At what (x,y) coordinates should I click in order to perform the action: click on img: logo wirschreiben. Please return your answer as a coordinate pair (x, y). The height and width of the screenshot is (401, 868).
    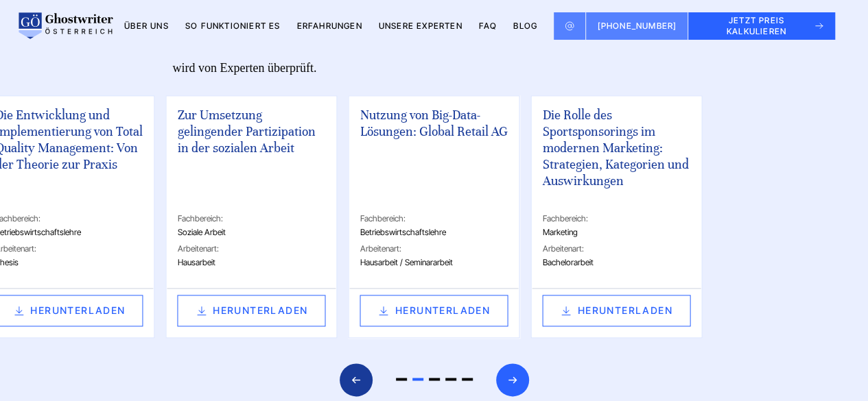
    Looking at the image, I should click on (64, 26).